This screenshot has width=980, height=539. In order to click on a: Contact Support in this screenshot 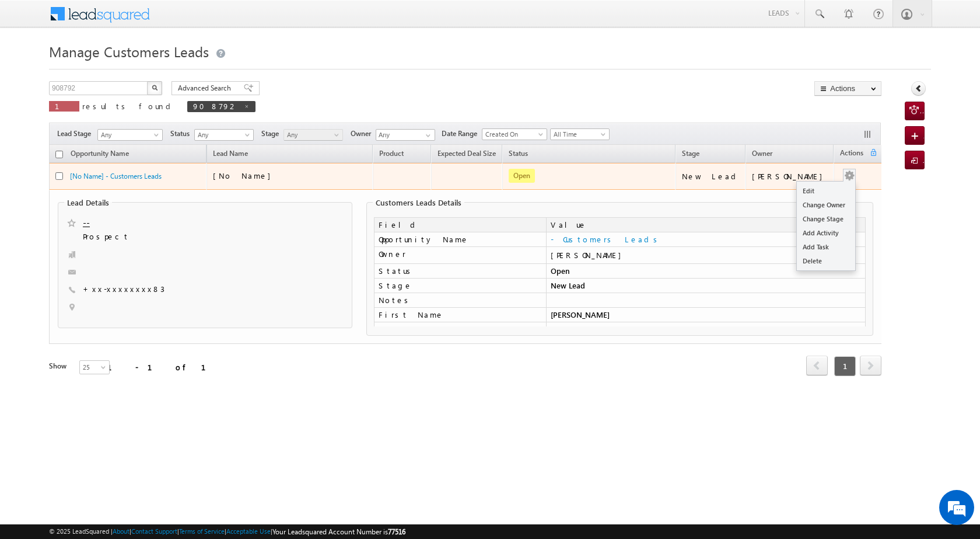, I will do `click(154, 531)`.